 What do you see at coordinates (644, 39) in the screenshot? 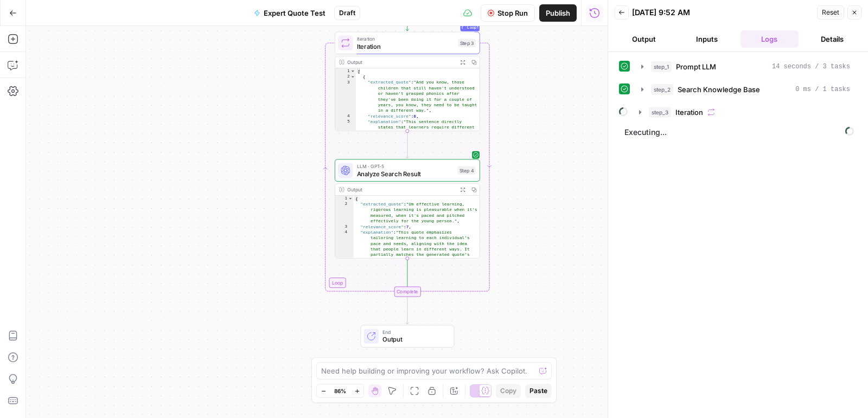
I see `button: Output` at bounding box center [644, 39].